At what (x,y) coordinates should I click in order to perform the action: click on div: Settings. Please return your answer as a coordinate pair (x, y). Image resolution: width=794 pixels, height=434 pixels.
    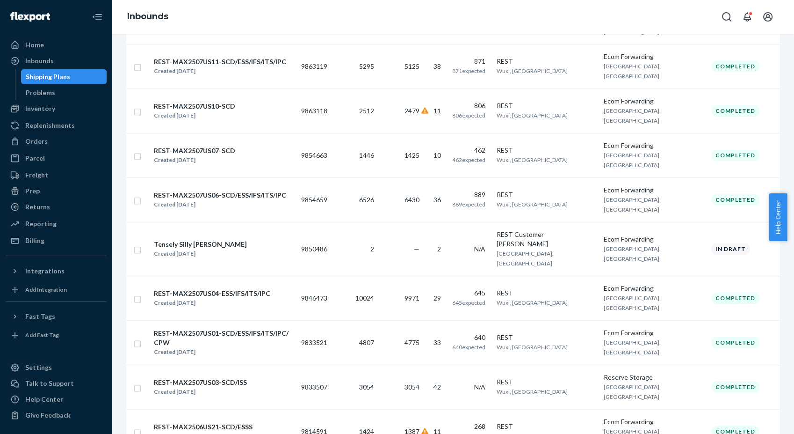
    Looking at the image, I should click on (38, 367).